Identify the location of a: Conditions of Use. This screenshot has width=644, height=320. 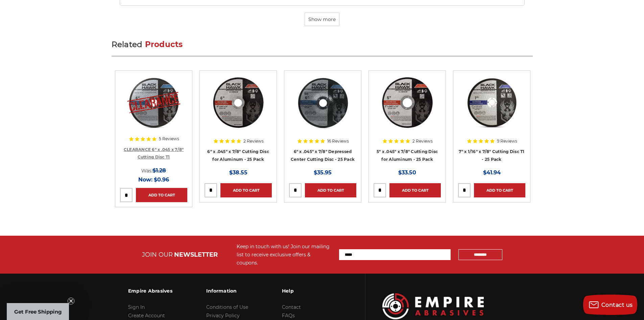
(227, 307).